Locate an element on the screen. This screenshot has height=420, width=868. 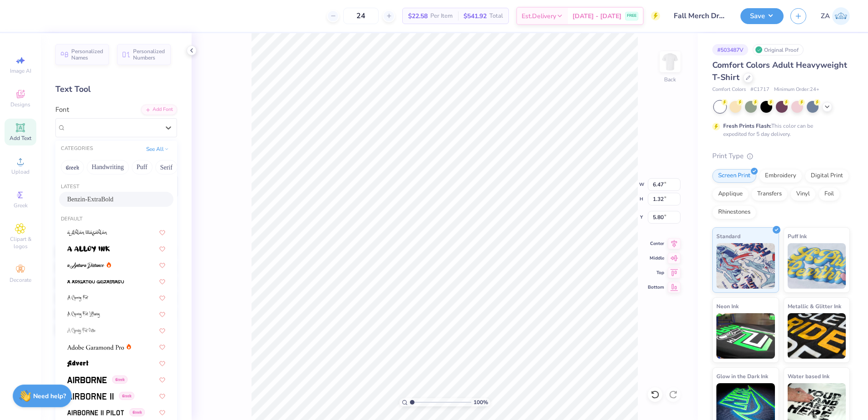
span: Comfort Colors is located at coordinates (729, 90).